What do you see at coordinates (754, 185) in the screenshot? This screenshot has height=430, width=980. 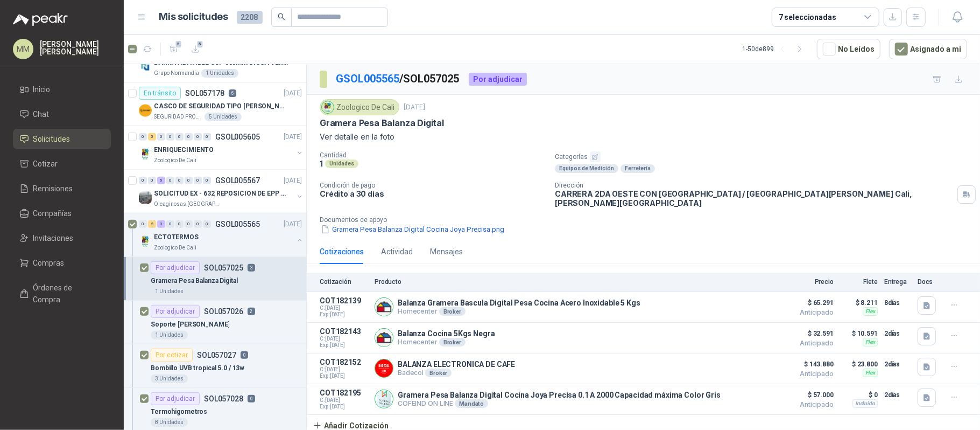 I see `p: Dirección` at bounding box center [754, 185].